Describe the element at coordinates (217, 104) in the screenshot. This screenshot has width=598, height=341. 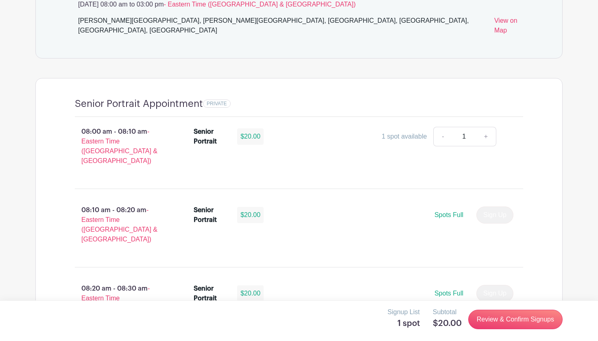
I see `span: PRIVATE` at that location.